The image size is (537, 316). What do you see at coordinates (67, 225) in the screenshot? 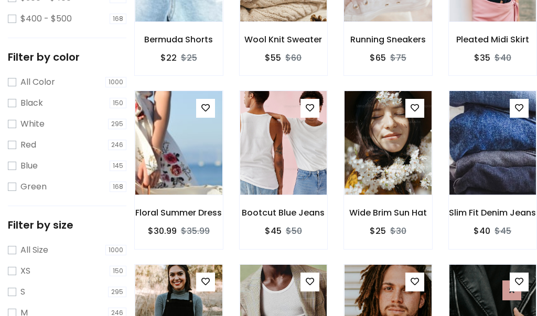
I see `h5: Filter by size` at bounding box center [67, 225].